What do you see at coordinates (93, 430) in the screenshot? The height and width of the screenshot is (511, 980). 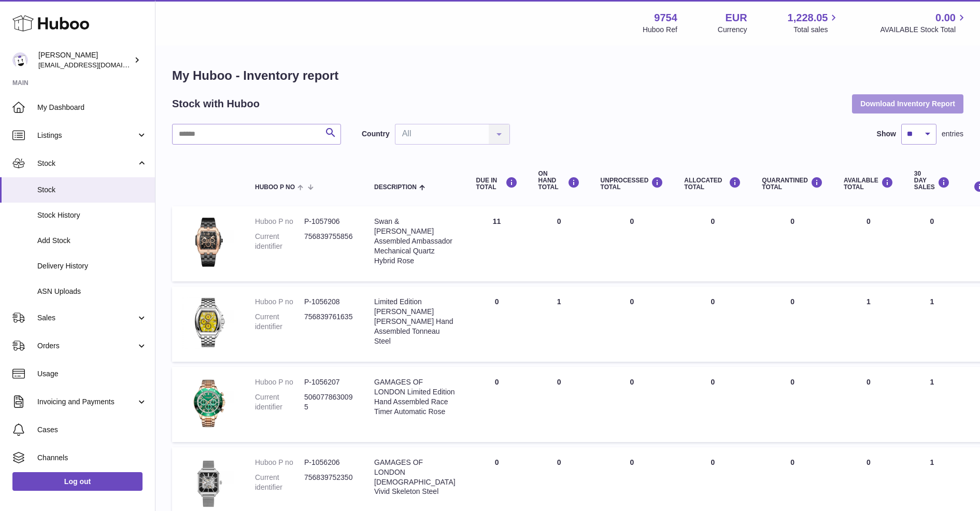 I see `span: Cases` at bounding box center [93, 430].